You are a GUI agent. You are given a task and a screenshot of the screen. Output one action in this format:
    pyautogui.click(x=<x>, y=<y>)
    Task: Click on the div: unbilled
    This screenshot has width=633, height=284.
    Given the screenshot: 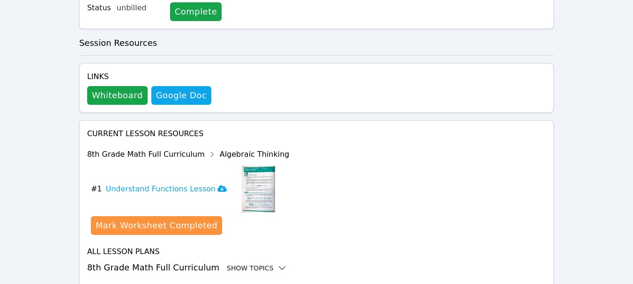 What is the action you would take?
    pyautogui.click(x=140, y=8)
    